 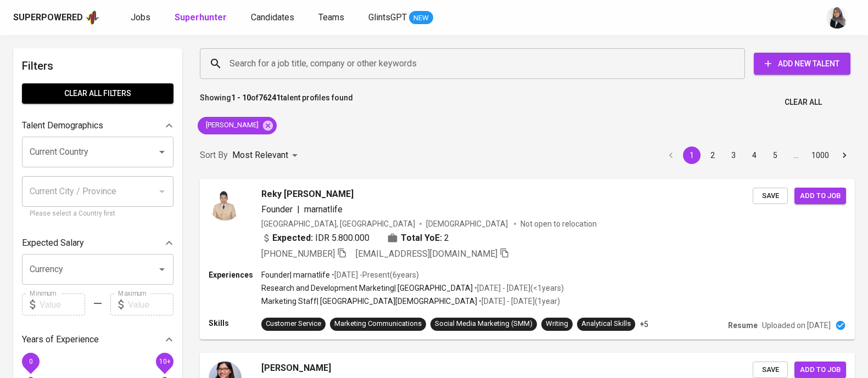 I want to click on div: Talent Demographics, so click(x=98, y=126).